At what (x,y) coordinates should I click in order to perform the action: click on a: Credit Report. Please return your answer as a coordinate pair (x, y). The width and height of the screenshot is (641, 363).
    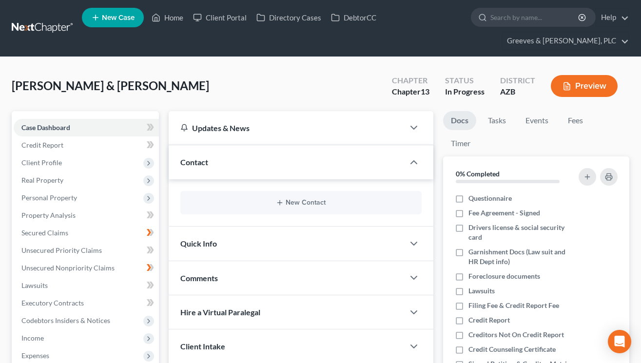
    Looking at the image, I should click on (86, 145).